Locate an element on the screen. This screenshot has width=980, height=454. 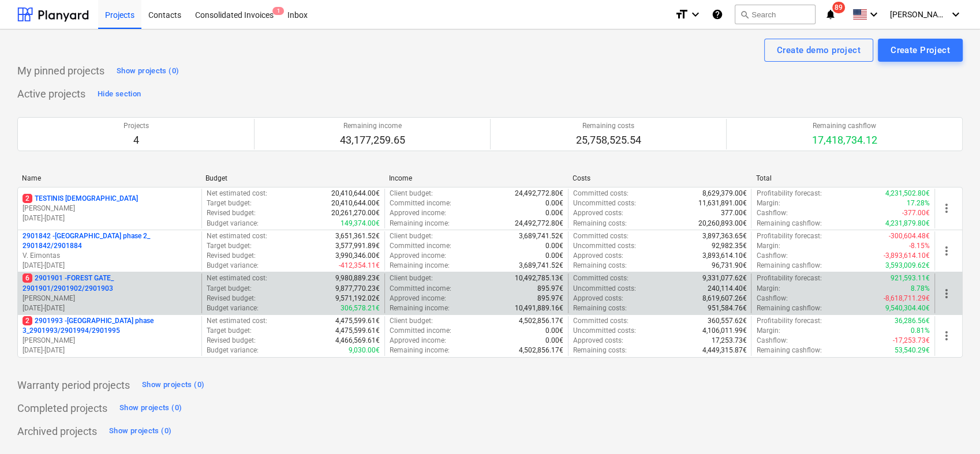
p: 0.81% is located at coordinates (920, 330).